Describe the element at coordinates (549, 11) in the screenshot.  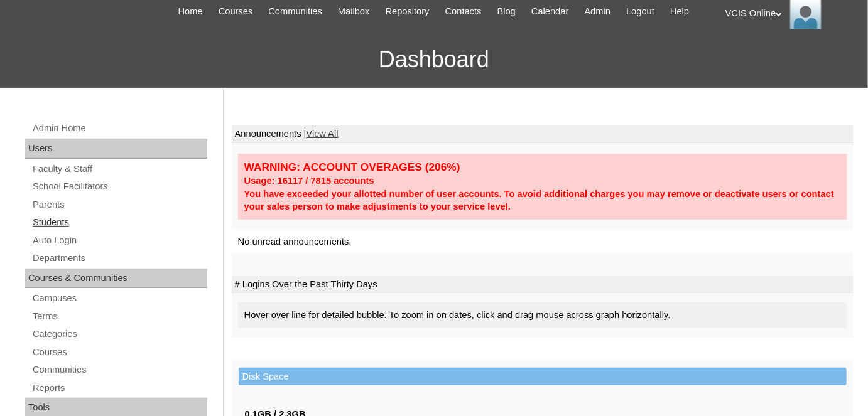
I see `a: Calendar` at that location.